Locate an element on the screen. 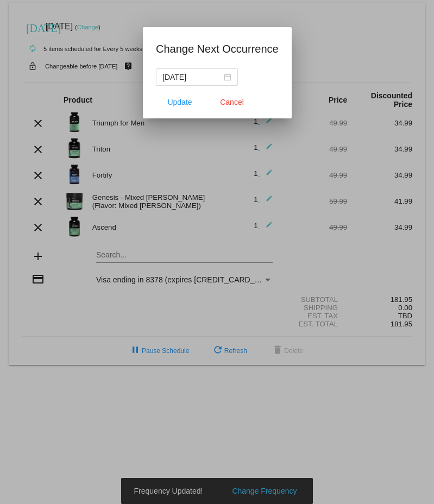 The width and height of the screenshot is (434, 504). span: Update is located at coordinates (179, 102).